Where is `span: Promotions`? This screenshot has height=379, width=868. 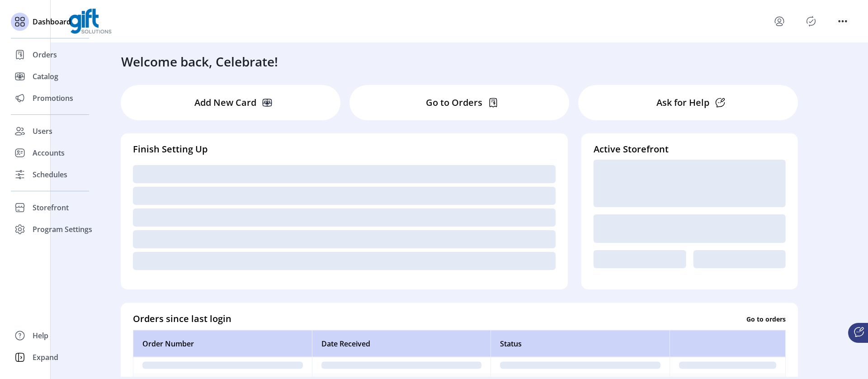 span: Promotions is located at coordinates (53, 98).